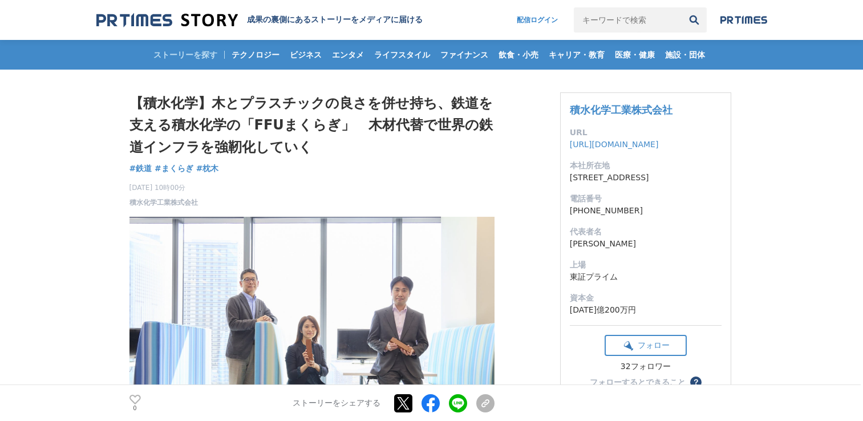 Image resolution: width=863 pixels, height=421 pixels. What do you see at coordinates (312, 125) in the screenshot?
I see `h1: 【積水化学】木とプラスチックの良さを併せ持ち、鉄道を支える積水化学の「FFUまくらぎ」 木材代替で世界の鉄道インフラを強靭化していく` at bounding box center [312, 125].